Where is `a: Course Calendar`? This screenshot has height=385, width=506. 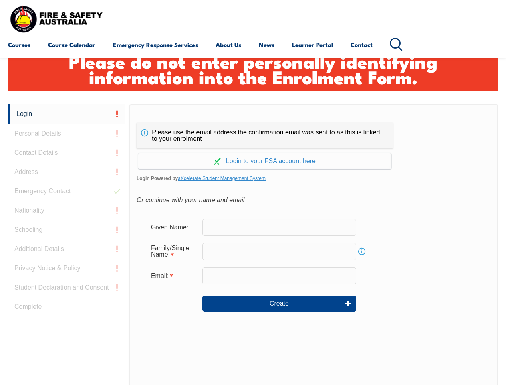 a: Course Calendar is located at coordinates (72, 44).